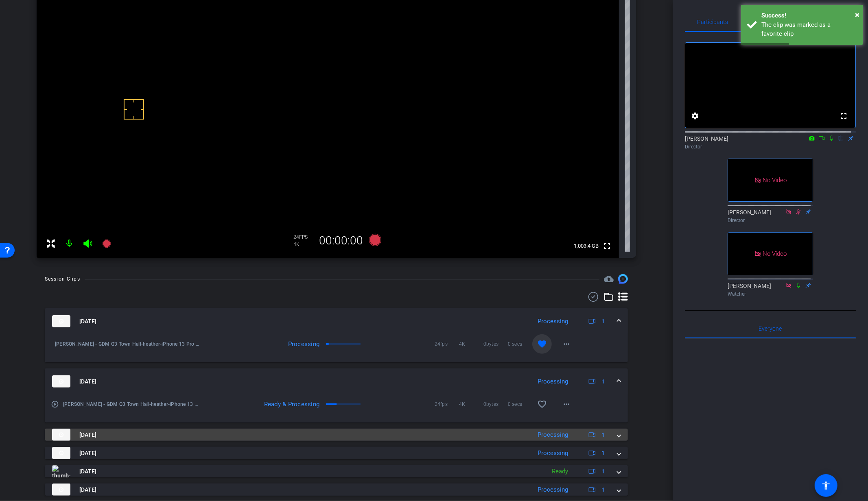  Describe the element at coordinates (586, 246) in the screenshot. I see `span: 1,003.4 GB` at that location.